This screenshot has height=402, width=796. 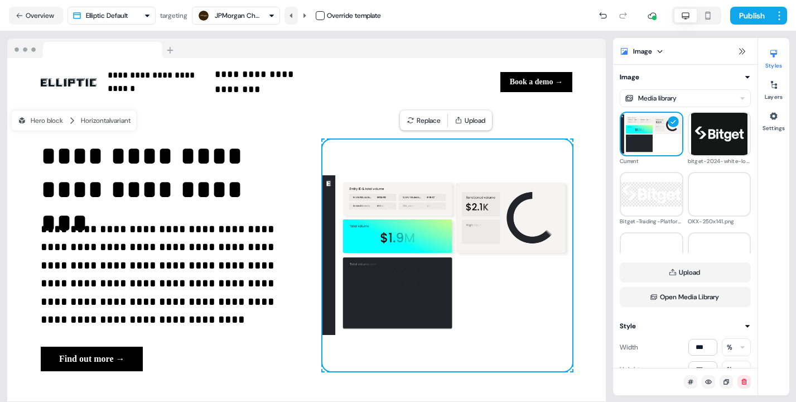 What do you see at coordinates (40, 120) in the screenshot?
I see `div: Hero block` at bounding box center [40, 120].